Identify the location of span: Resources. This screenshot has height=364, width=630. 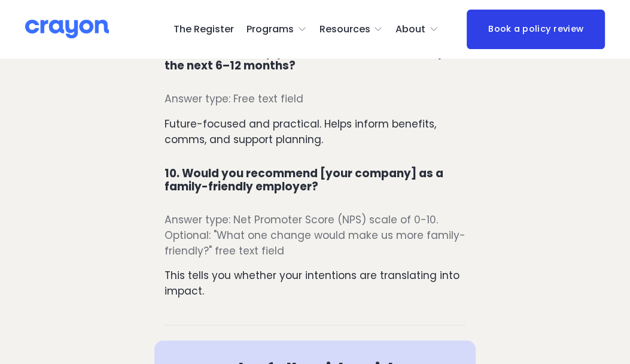
(344, 29).